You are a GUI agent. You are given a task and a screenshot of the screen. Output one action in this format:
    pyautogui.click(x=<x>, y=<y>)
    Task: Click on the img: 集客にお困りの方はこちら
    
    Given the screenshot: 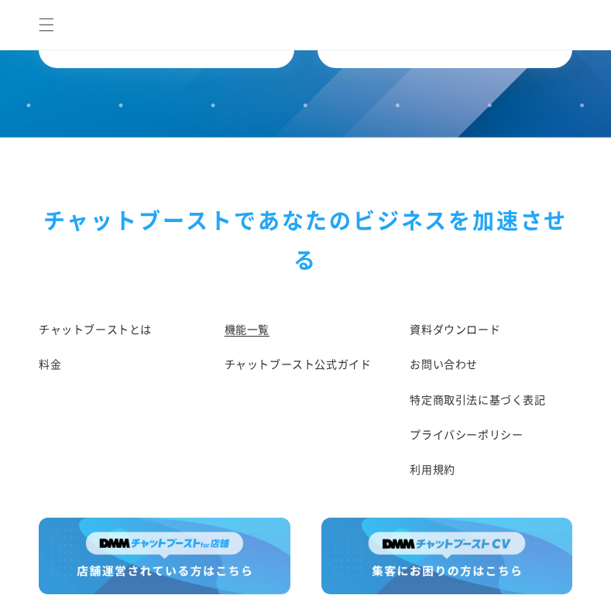 What is the action you would take?
    pyautogui.click(x=447, y=556)
    